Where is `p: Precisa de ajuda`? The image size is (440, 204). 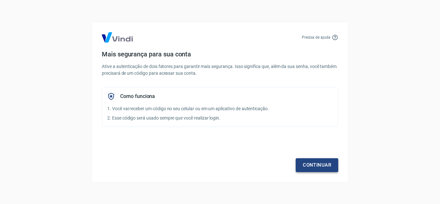
p: Precisa de ajuda is located at coordinates (316, 37).